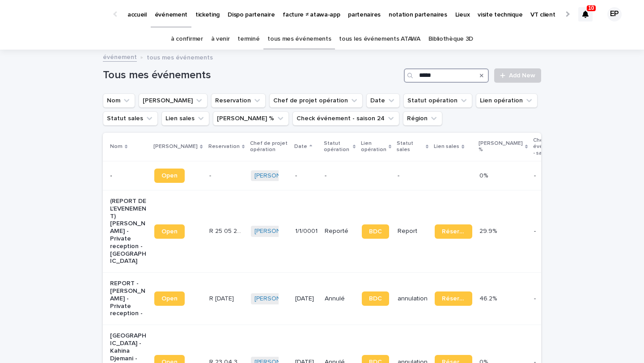 The width and height of the screenshot is (644, 363). I want to click on a: à venir, so click(220, 39).